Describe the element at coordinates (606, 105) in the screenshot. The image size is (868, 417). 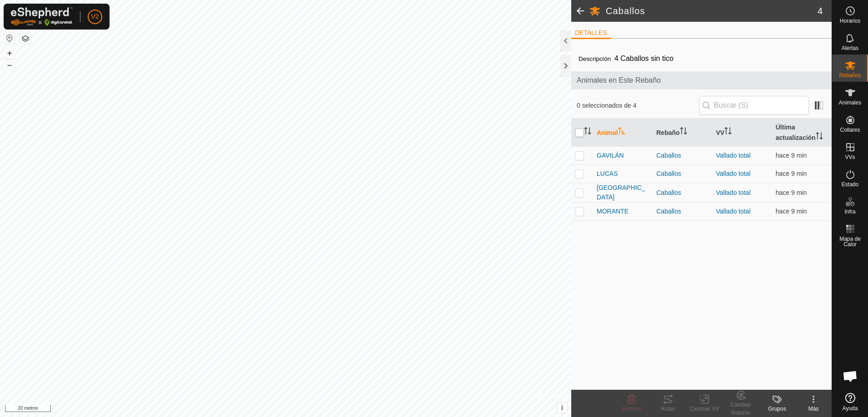
I see `font: 0 seleccionados de 4` at that location.